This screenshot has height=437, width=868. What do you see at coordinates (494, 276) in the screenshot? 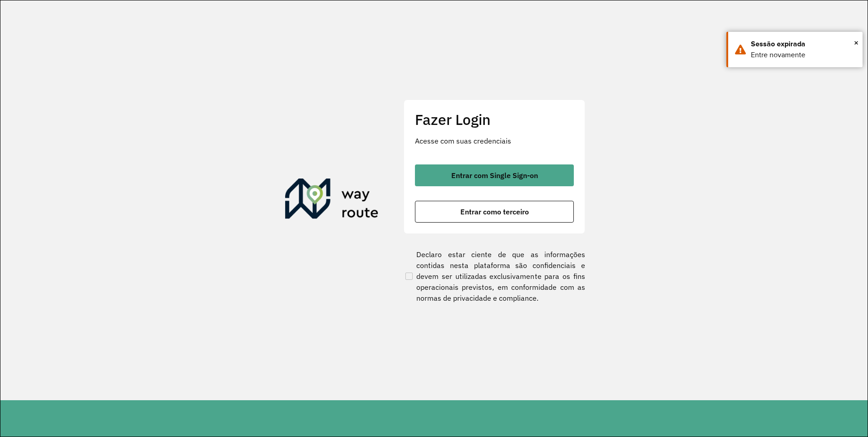
I see `label: Declaro estar ciente de que as informações contidas nesta plataforma são confidenciais e devem se...` at bounding box center [494, 276].